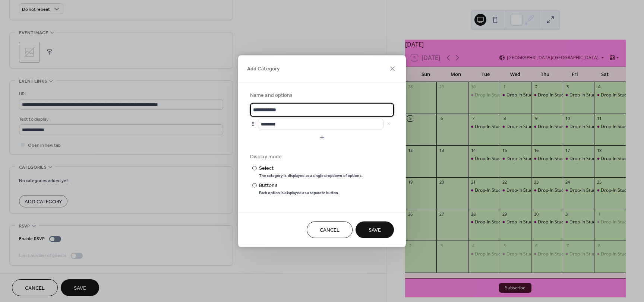 This screenshot has width=644, height=302. What do you see at coordinates (375, 229) in the screenshot?
I see `button: Save` at bounding box center [375, 229].